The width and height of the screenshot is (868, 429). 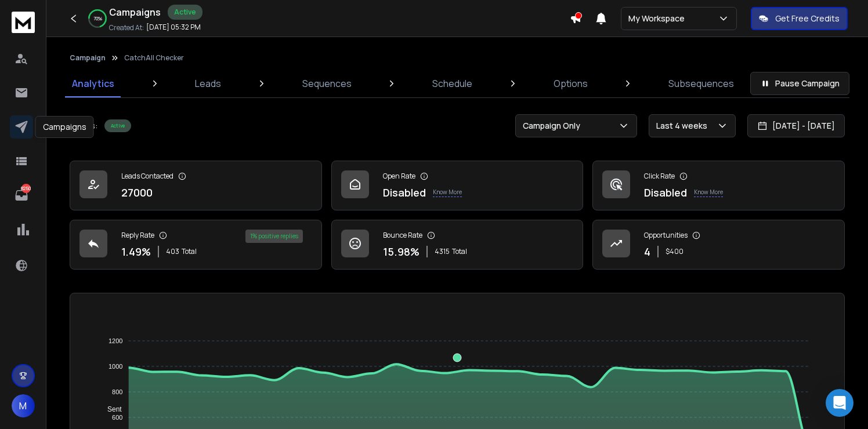 What do you see at coordinates (666, 235) in the screenshot?
I see `p: Opportunities` at bounding box center [666, 235].